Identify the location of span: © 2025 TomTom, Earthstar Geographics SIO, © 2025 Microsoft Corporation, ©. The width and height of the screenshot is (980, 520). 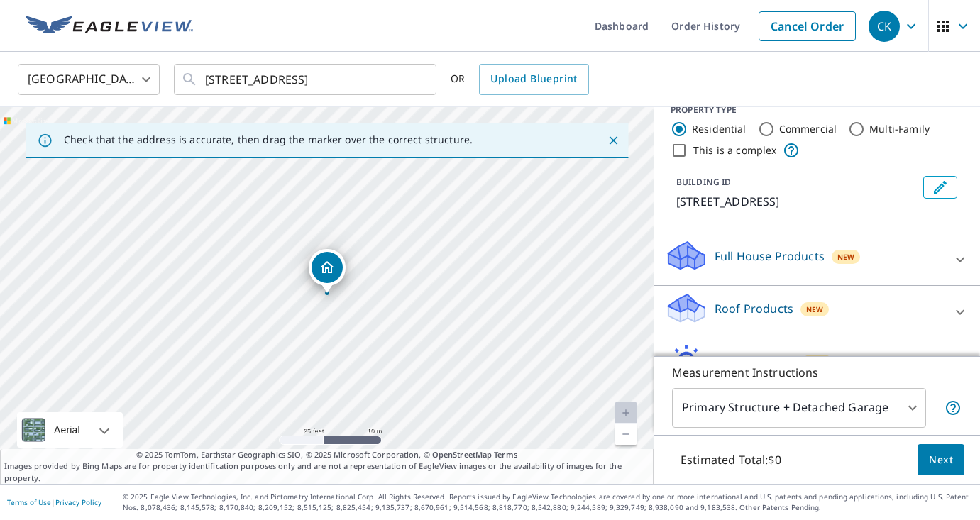
(326, 455).